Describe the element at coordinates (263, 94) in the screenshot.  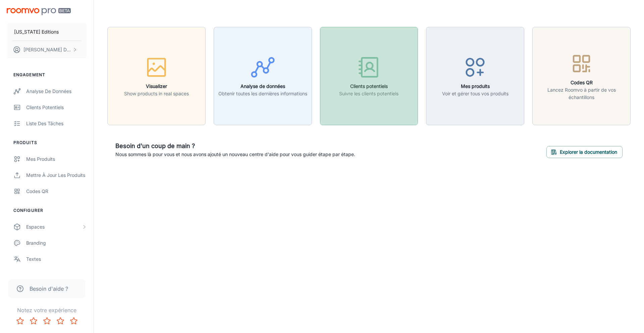
I see `p: Obtenir toutes les dernières informations` at that location.